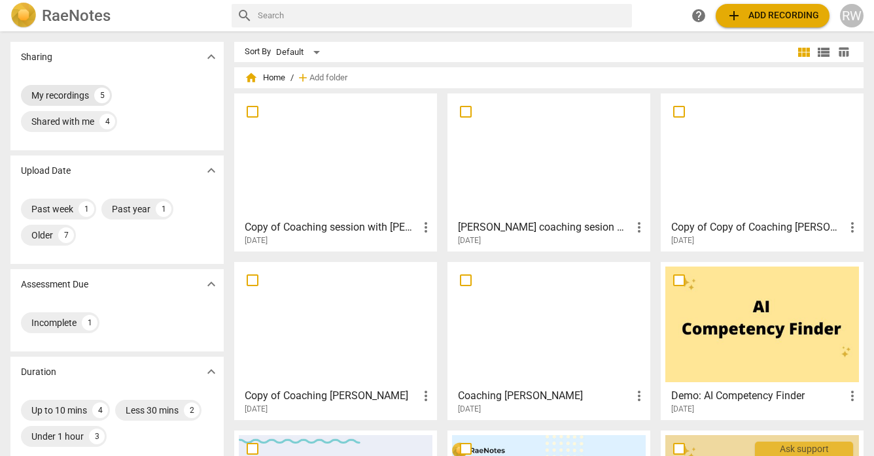  Describe the element at coordinates (54, 284) in the screenshot. I see `p: Assessment Due` at that location.